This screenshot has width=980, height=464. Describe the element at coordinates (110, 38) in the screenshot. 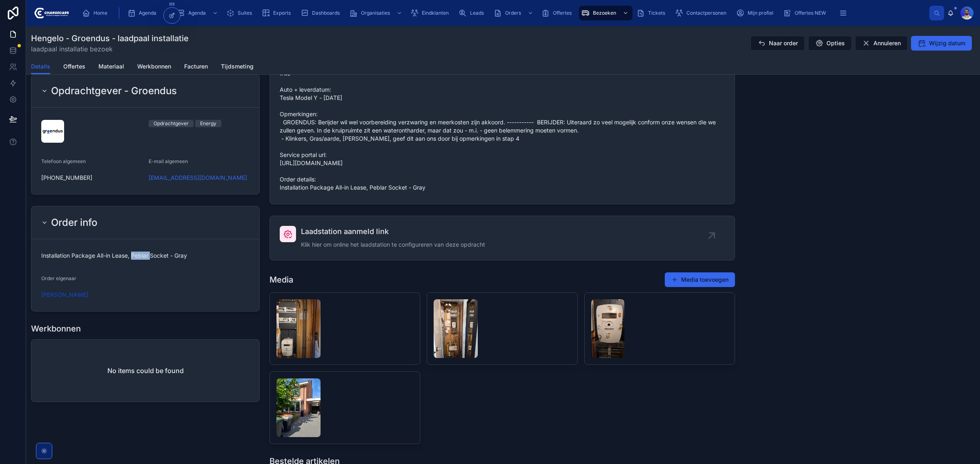

I see `h1: Hengelo - Groendus - laadpaal installatie` at that location.